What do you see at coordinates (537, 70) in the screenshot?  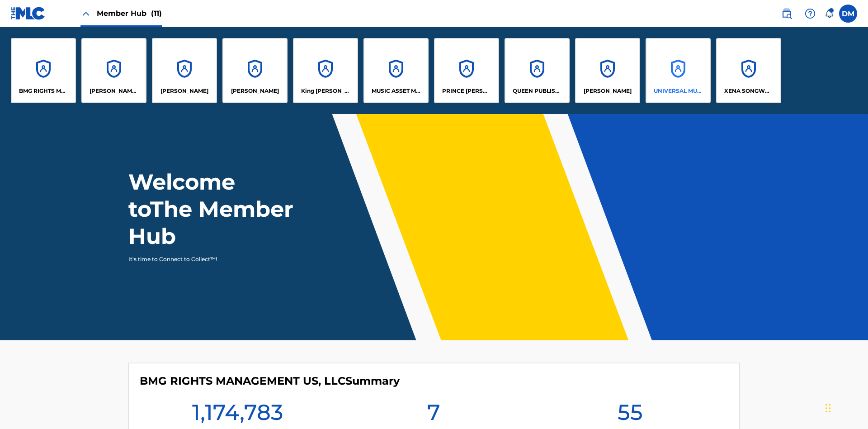 I see `a: AccountsQUEEN PUBLISHA` at bounding box center [537, 70].